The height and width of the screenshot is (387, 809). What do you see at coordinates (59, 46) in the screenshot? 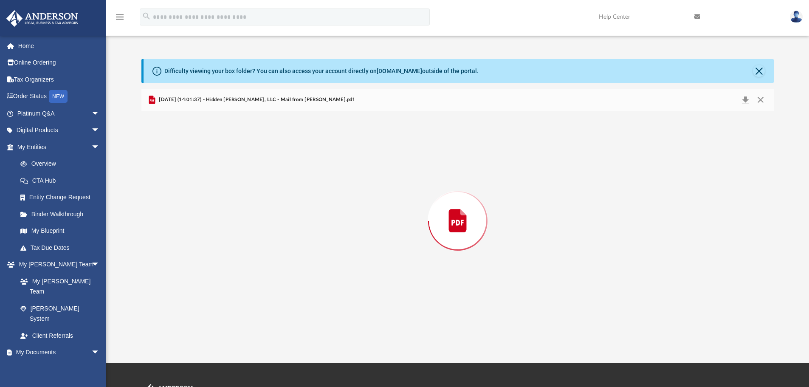
I see `a: Home` at bounding box center [59, 46].